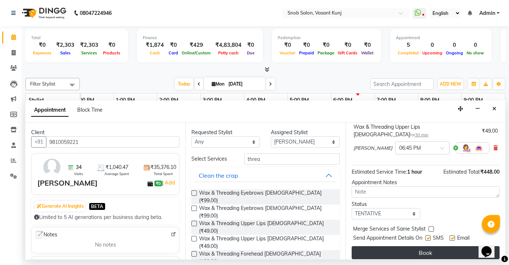 This screenshot has width=509, height=265. Describe the element at coordinates (225, 132) in the screenshot. I see `div: Requested Stylist` at that location.